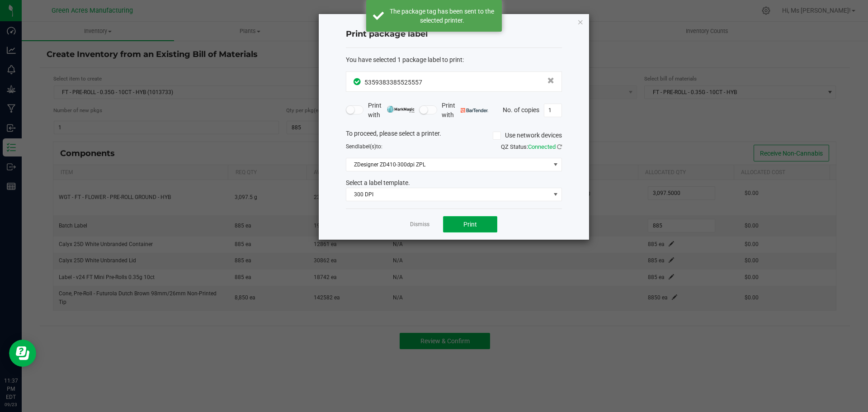 This screenshot has height=412, width=868. I want to click on div: To proceed, please select a printer., so click(454, 136).